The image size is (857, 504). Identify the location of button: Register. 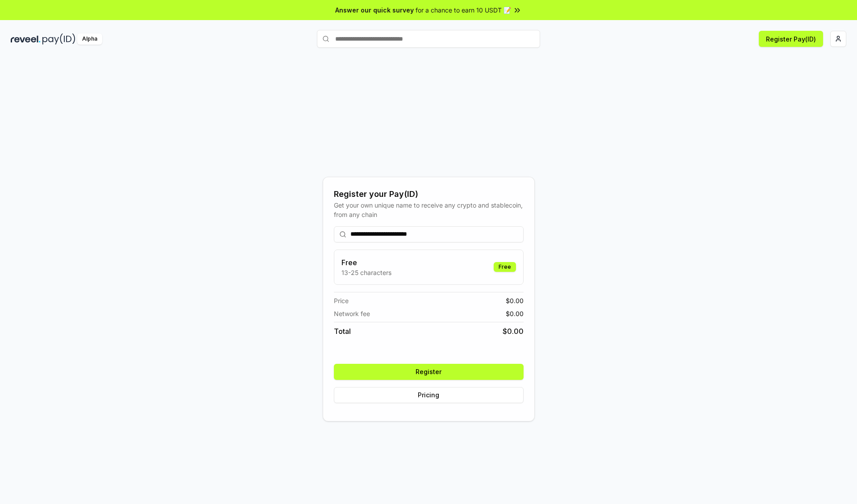
(428, 372).